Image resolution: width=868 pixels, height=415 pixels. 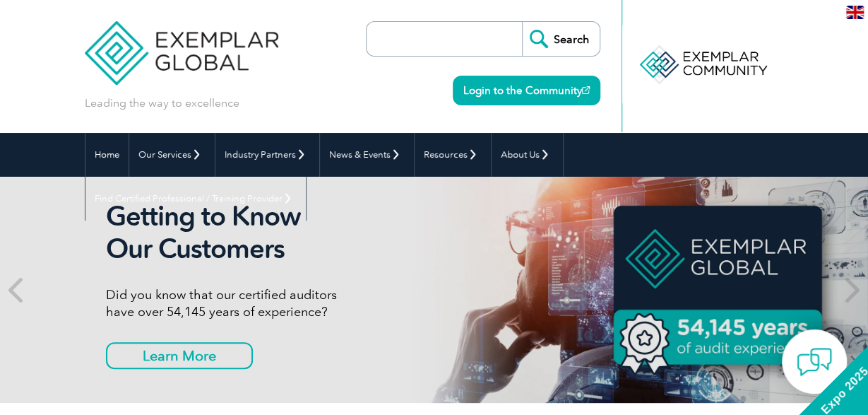 I want to click on a: Our Services, so click(x=172, y=154).